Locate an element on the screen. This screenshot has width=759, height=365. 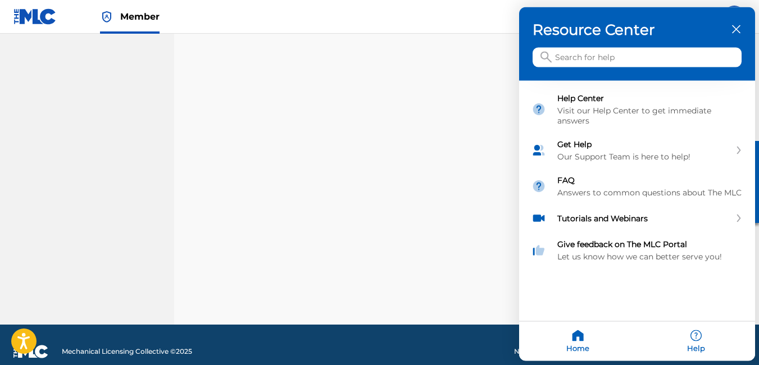
input: Search for help is located at coordinates (637, 57).